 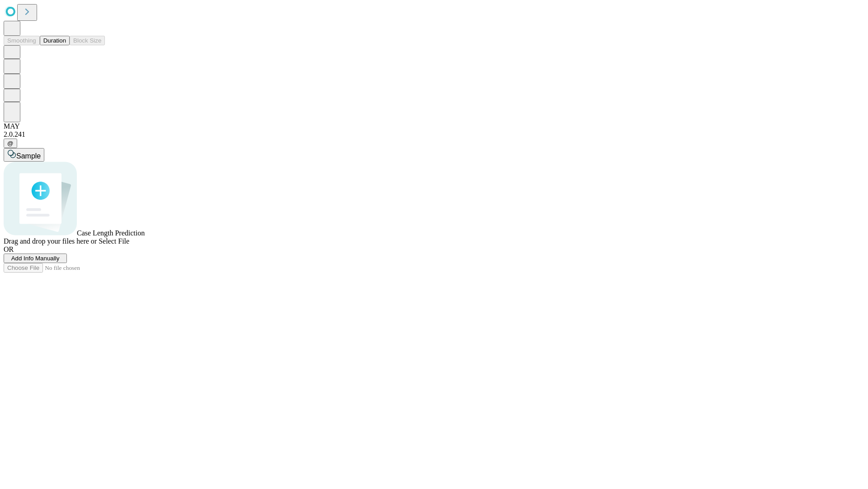 What do you see at coordinates (88, 41) in the screenshot?
I see `button: Block Size` at bounding box center [88, 41].